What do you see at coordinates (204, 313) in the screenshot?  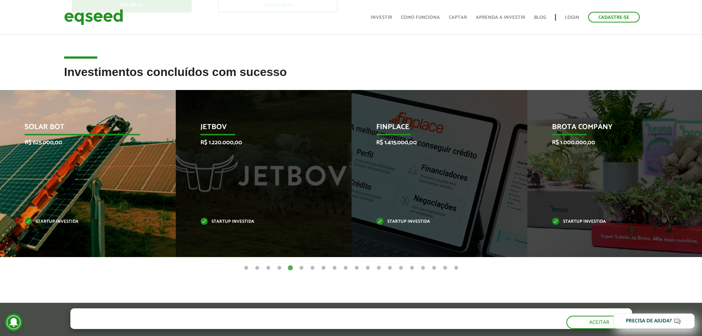 I see `h5: O site da EqSeed utiliza cookies para melhorar sua navegação.` at bounding box center [204, 313].